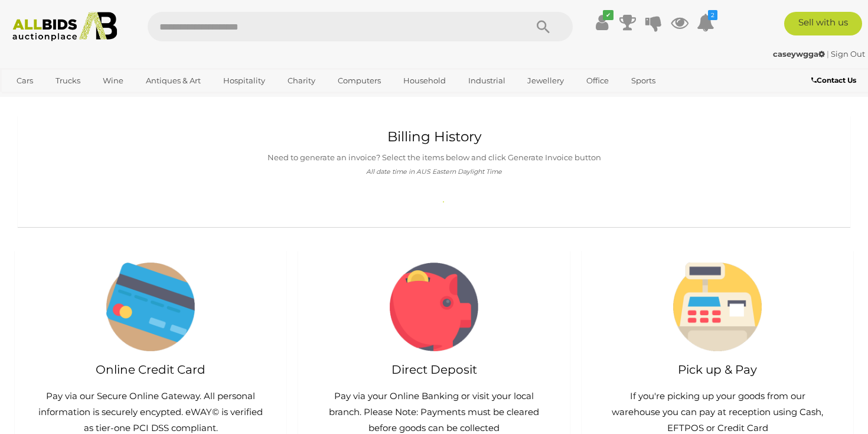 This screenshot has height=434, width=868. What do you see at coordinates (173, 80) in the screenshot?
I see `a: Antiques & Art` at bounding box center [173, 80].